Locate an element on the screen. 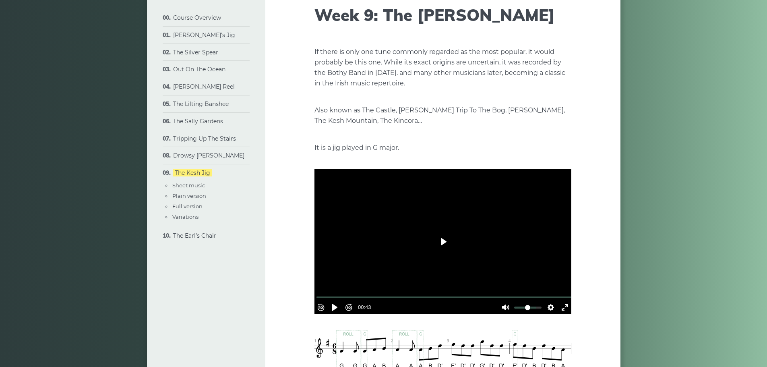 This screenshot has height=367, width=767. p: It is a jig played in G major. is located at coordinates (443, 148).